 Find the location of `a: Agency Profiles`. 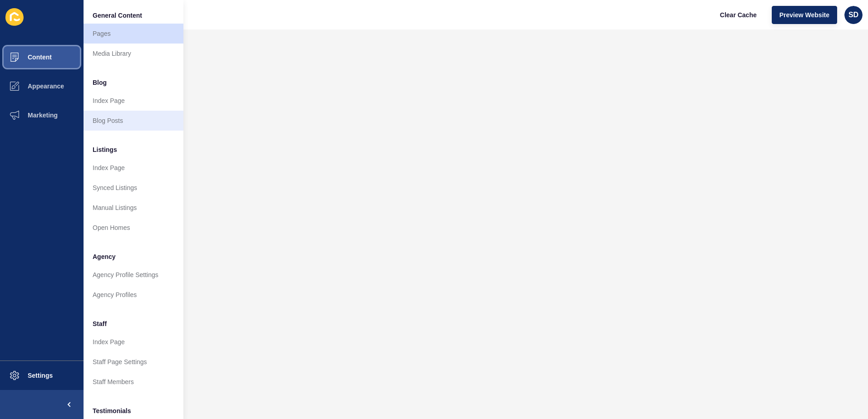

a: Agency Profiles is located at coordinates (134, 295).